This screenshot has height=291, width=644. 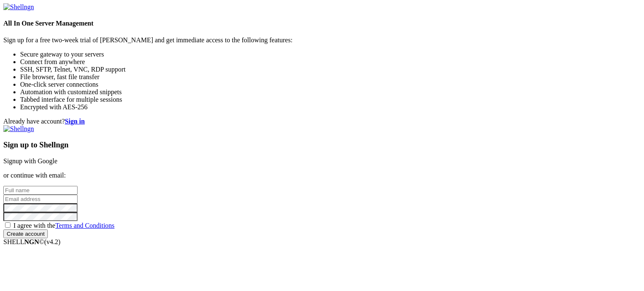 What do you see at coordinates (52, 242) in the screenshot?
I see `span: 4.2.0` at bounding box center [52, 242].